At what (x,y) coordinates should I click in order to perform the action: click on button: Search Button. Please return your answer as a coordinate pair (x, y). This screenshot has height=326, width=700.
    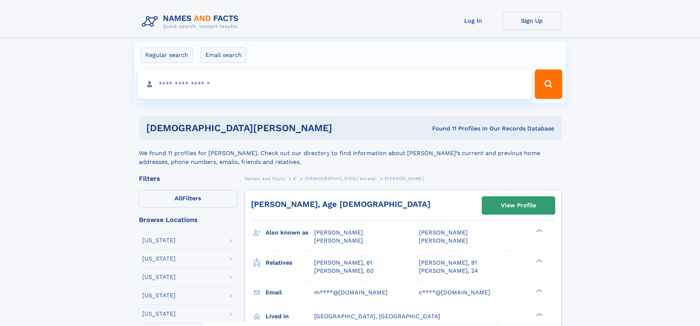
    Looking at the image, I should click on (548, 84).